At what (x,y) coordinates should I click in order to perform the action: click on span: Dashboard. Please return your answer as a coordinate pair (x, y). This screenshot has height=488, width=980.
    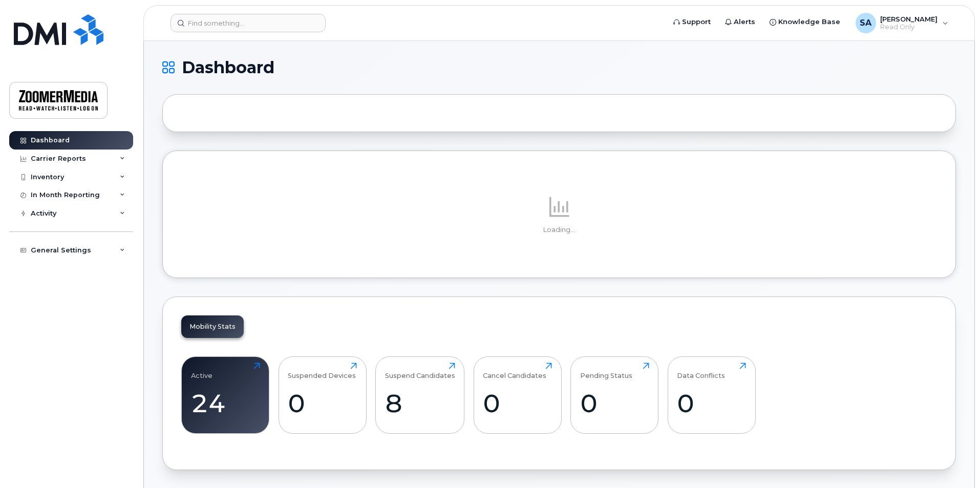
    Looking at the image, I should click on (228, 67).